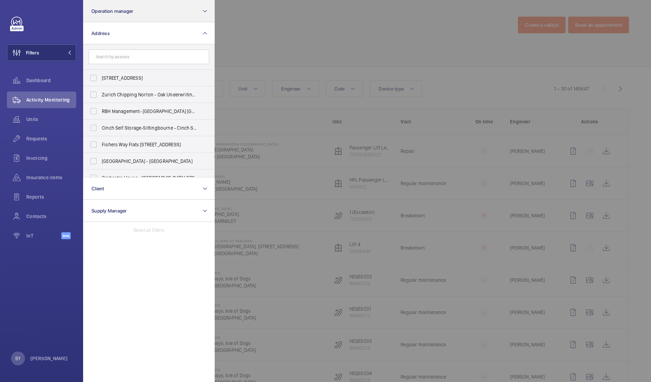  What do you see at coordinates (66, 236) in the screenshot?
I see `span: Beta` at bounding box center [66, 236].